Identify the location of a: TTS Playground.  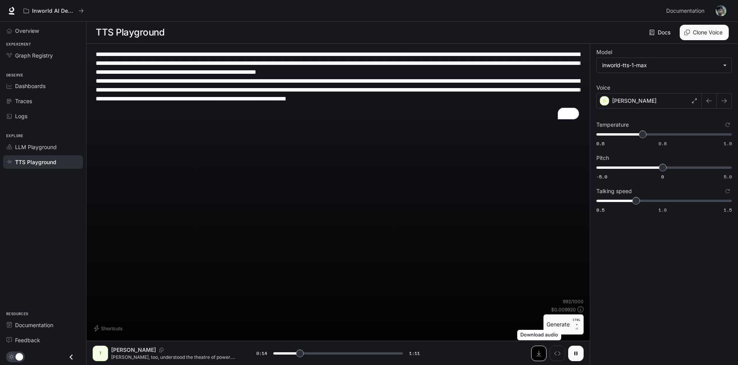
(43, 162).